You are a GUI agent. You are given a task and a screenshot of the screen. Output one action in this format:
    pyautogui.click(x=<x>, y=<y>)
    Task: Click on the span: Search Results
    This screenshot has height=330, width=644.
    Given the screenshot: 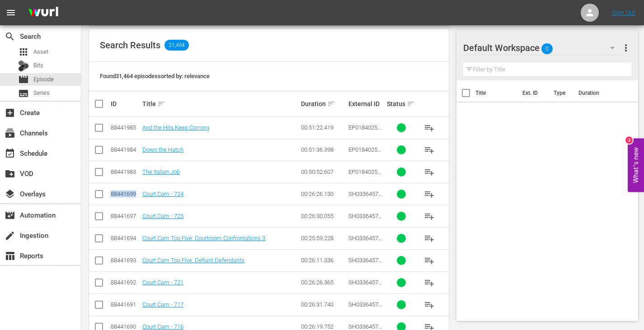 What is the action you would take?
    pyautogui.click(x=130, y=45)
    